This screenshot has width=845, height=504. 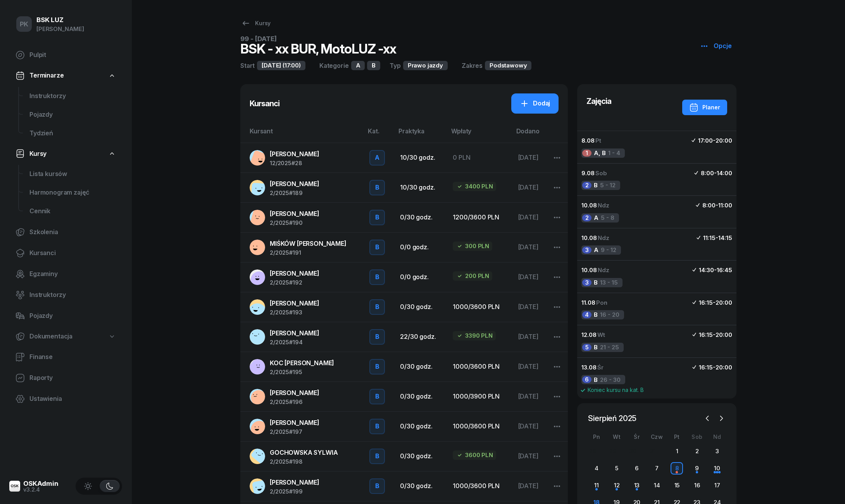 What do you see at coordinates (697, 436) in the screenshot?
I see `div: Sob` at bounding box center [697, 436].